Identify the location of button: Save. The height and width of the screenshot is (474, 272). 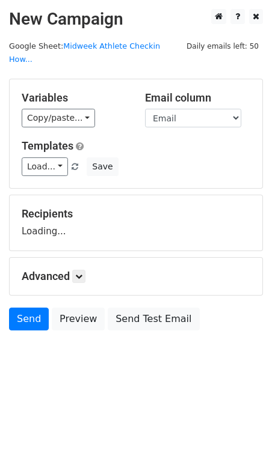
(102, 166).